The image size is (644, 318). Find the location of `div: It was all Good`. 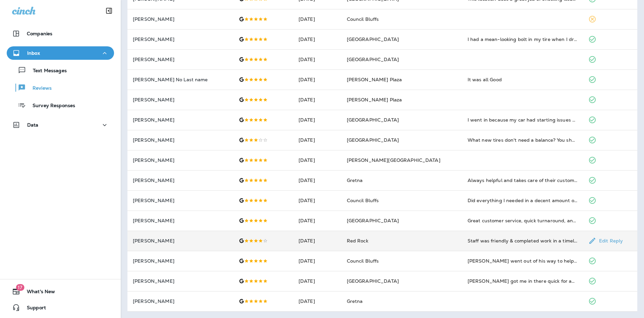

div: It was all Good is located at coordinates (522, 80).